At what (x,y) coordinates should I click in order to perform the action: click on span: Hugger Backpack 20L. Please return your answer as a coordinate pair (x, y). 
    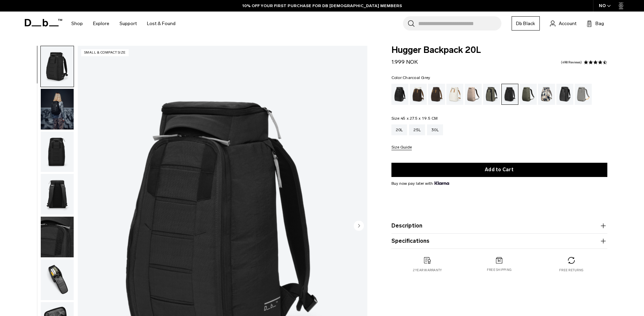
    Looking at the image, I should click on (499, 50).